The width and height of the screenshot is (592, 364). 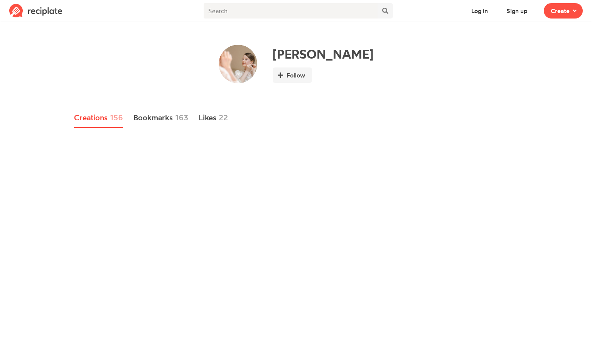 What do you see at coordinates (480, 11) in the screenshot?
I see `button: Log in` at bounding box center [480, 11].